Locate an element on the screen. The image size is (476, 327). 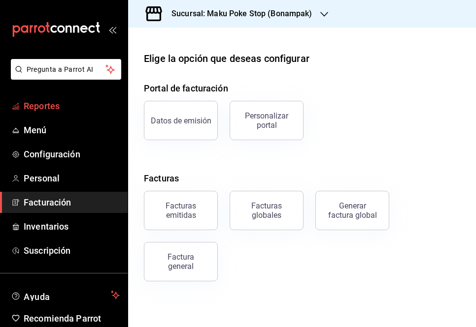
h4: Facturas is located at coordinates (302, 178).